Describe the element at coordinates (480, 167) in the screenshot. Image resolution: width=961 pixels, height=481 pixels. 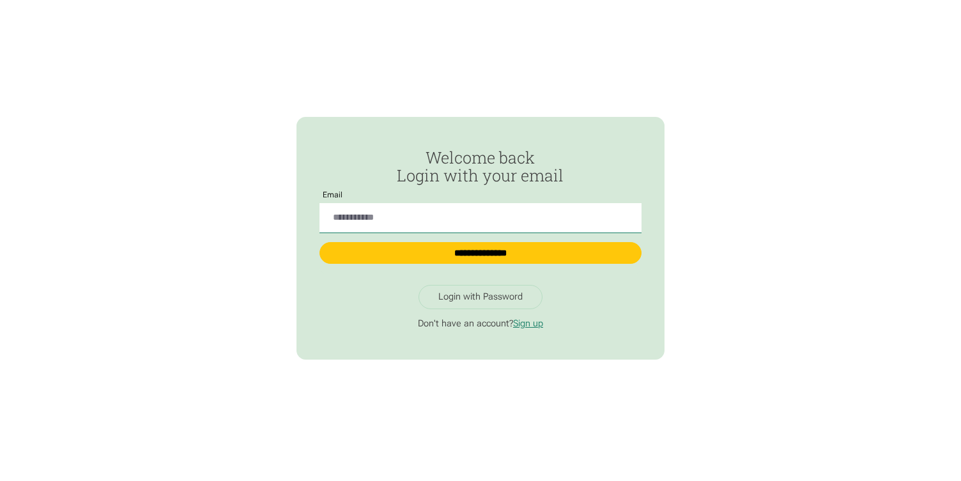
I see `h2: Welcome back Login with your email` at that location.